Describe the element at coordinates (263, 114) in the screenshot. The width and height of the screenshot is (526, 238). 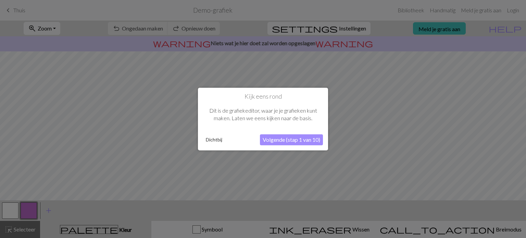
I see `font: Dit is de grafiekeditor, waar je je grafieken kunt maken. Laten we eens kijken naar de basis.` at that location.